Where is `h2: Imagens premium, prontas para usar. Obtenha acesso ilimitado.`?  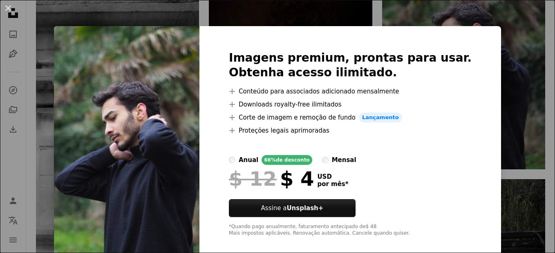
h2: Imagens premium, prontas para usar. Obtenha acesso ilimitado. is located at coordinates (350, 65).